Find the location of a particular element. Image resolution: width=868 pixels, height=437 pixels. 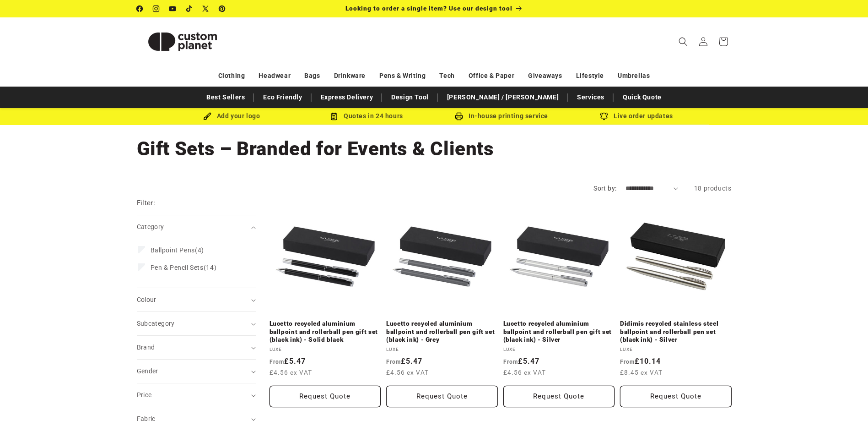

a: Lucetto recycled aluminium ballpoint and rollerball pen gift set (black ink) - Silver is located at coordinates (559, 332).